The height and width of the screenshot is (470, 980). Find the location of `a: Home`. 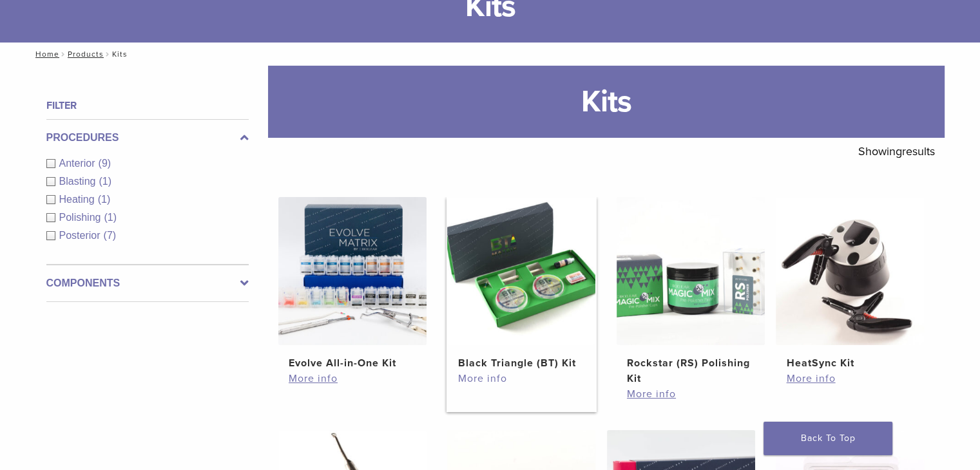

a: Home is located at coordinates (45, 54).